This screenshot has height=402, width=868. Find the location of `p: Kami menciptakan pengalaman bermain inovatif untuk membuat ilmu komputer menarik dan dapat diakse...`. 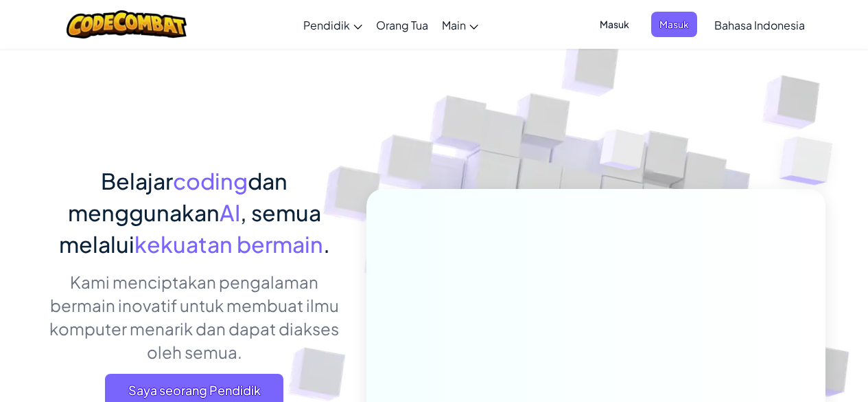

p: Kami menciptakan pengalaman bermain inovatif untuk membuat ilmu komputer menarik dan dapat diakse... is located at coordinates (194, 317).